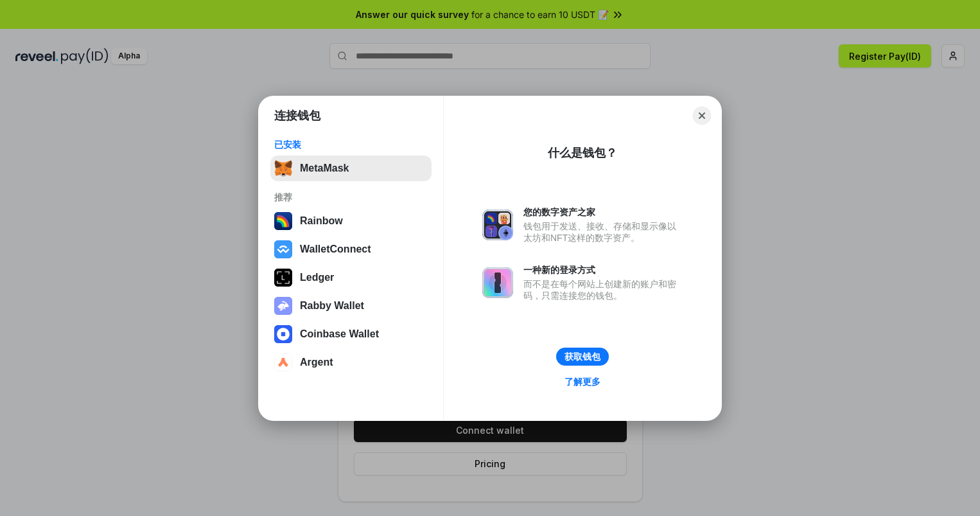  What do you see at coordinates (316, 277) in the screenshot?
I see `div: Ledger` at bounding box center [316, 277].